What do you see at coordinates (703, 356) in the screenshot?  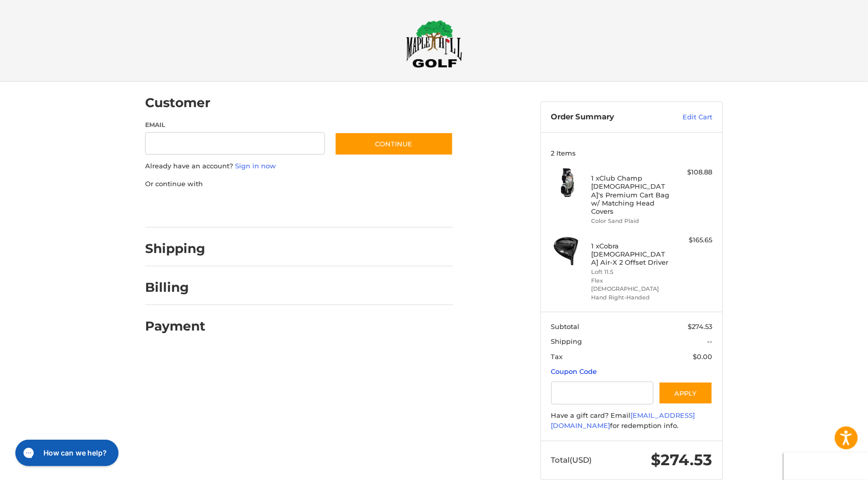 I see `span: $0.00` at bounding box center [703, 356].